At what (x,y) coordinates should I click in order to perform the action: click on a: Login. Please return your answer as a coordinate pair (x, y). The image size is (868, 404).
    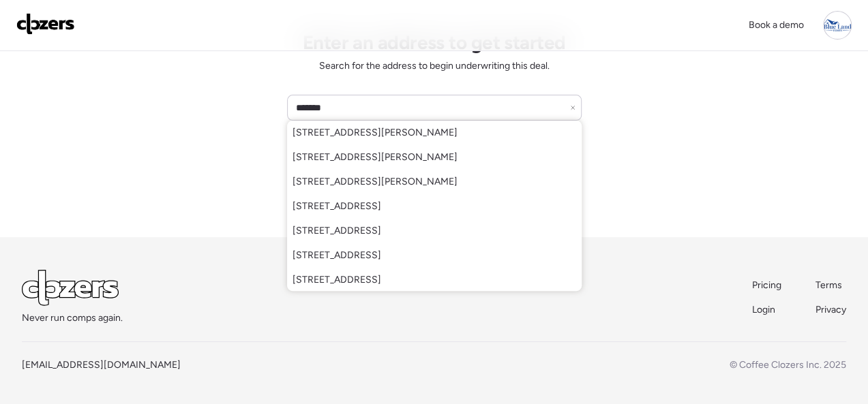
    Looking at the image, I should click on (767, 310).